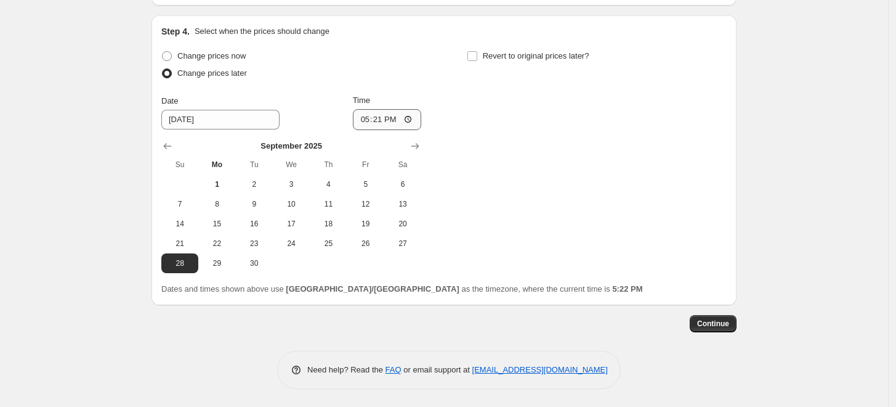  I want to click on span: 27, so click(403, 243).